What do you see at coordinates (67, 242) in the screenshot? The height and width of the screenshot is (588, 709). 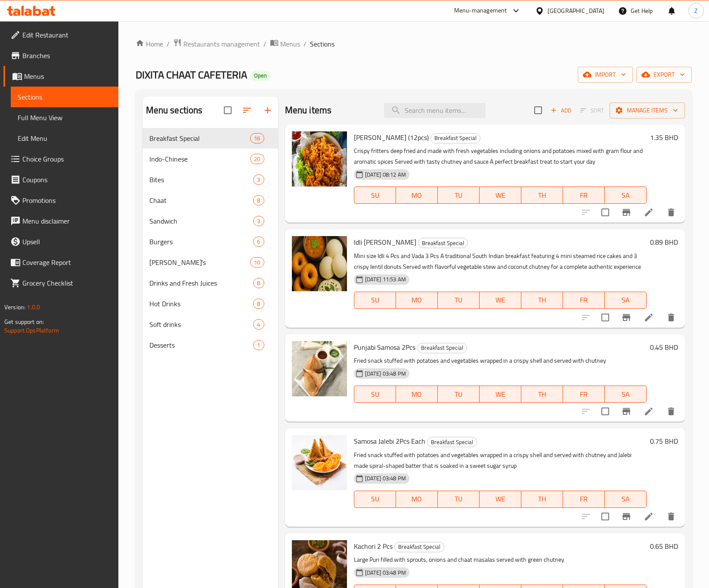 I see `span: Upsell` at bounding box center [67, 242].